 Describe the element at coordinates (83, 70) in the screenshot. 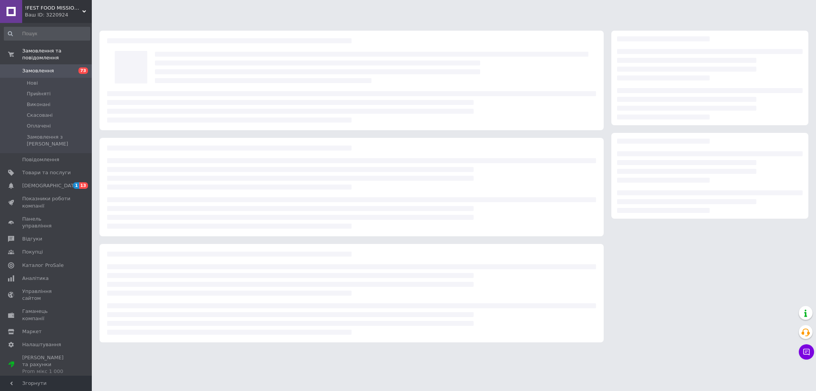

I see `span: 73` at that location.